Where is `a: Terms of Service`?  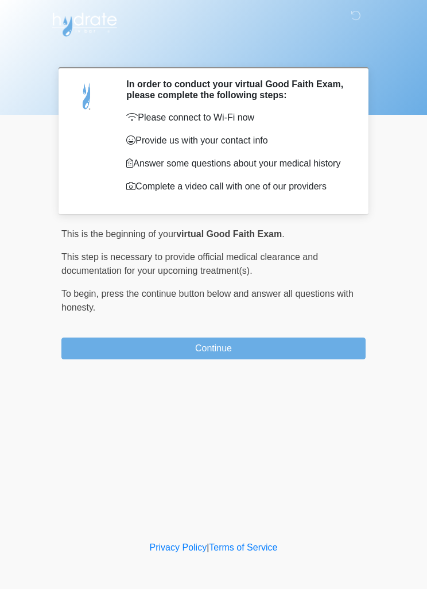
a: Terms of Service is located at coordinates (243, 547).